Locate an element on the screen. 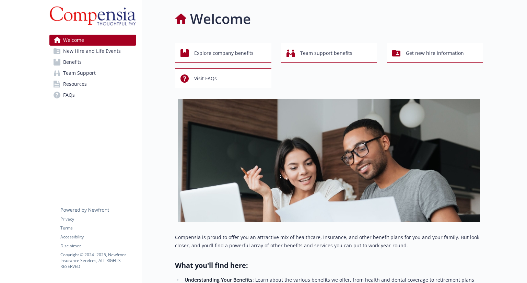 Image resolution: width=527 pixels, height=283 pixels. span: Team Support is located at coordinates (79, 73).